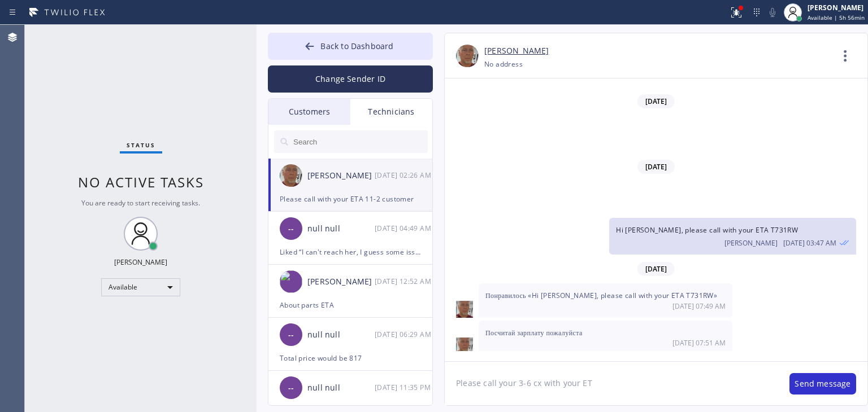 The image size is (868, 412). What do you see at coordinates (404, 228) in the screenshot?
I see `div: 10/10/2025 9:49 AM` at bounding box center [404, 228].